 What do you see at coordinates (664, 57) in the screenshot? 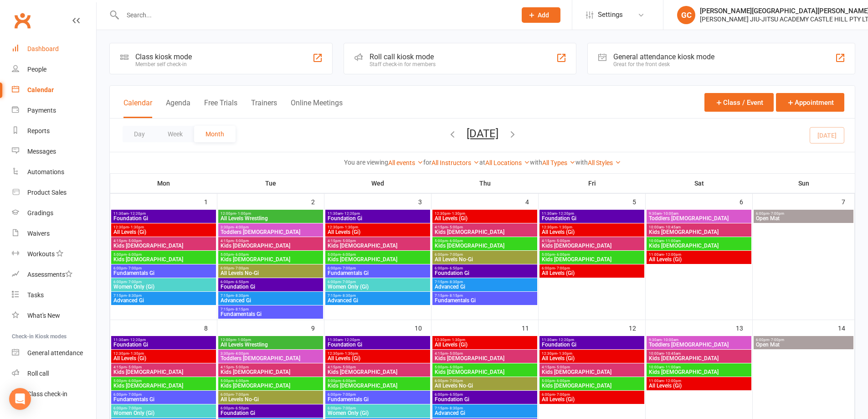
I see `div: General attendance kiosk mode` at bounding box center [664, 57].